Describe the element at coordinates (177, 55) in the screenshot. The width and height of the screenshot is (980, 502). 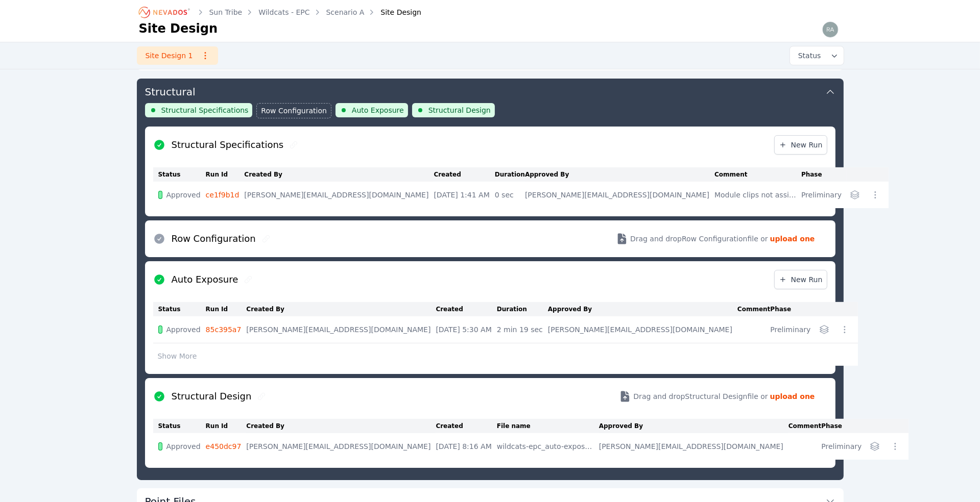
I see `a: Site Design 1` at that location.